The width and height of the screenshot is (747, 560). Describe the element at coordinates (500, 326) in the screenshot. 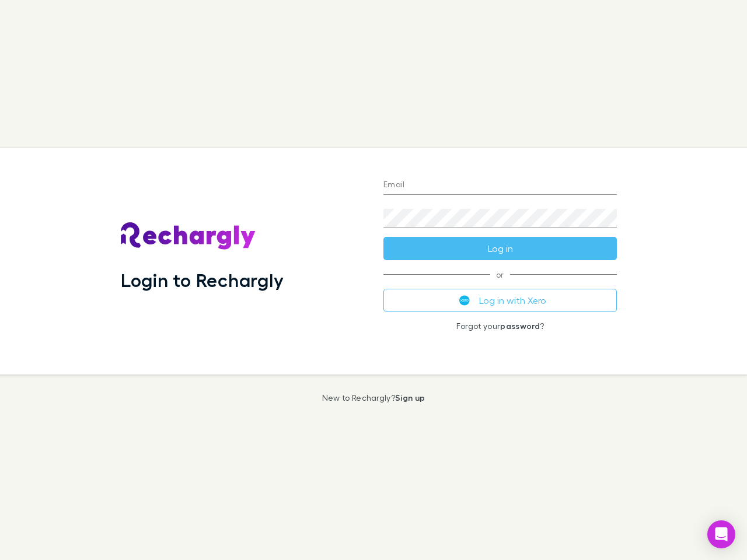

I see `p: Forgot your ?` at that location.